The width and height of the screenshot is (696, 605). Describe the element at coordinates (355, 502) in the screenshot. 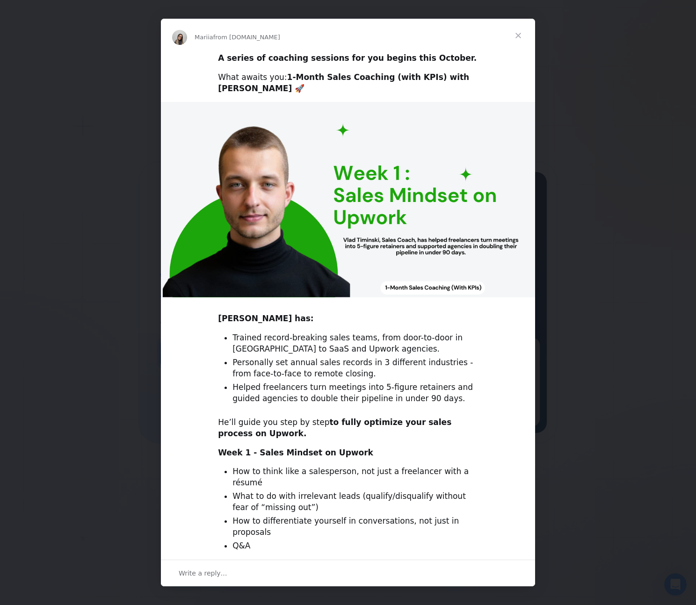

I see `li: What to do with irrelevant leads (qualify/disqualify without fear of “missing out”)` at that location.